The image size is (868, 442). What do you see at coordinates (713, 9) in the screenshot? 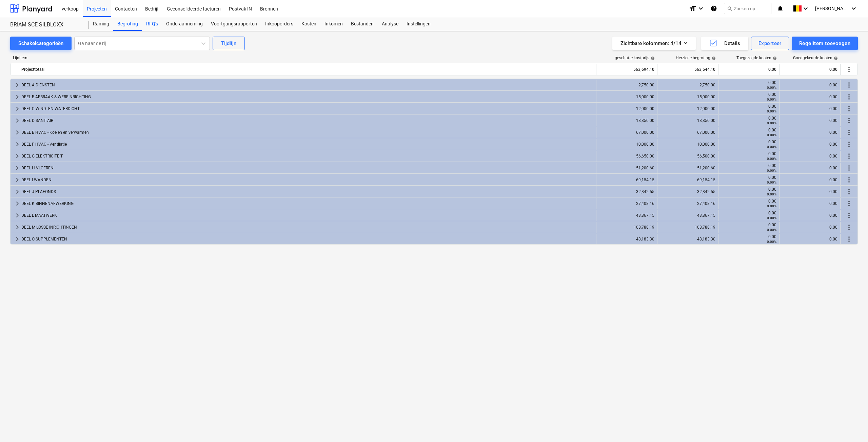
I see `i: Kennis basis` at bounding box center [713, 9].